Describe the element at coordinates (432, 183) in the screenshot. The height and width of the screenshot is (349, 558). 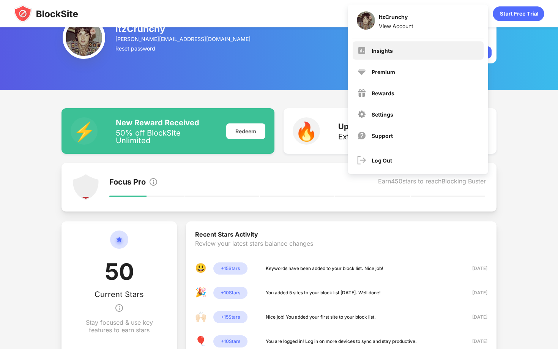
I see `div: Earn 450 stars to reach Blocking Buster` at that location.